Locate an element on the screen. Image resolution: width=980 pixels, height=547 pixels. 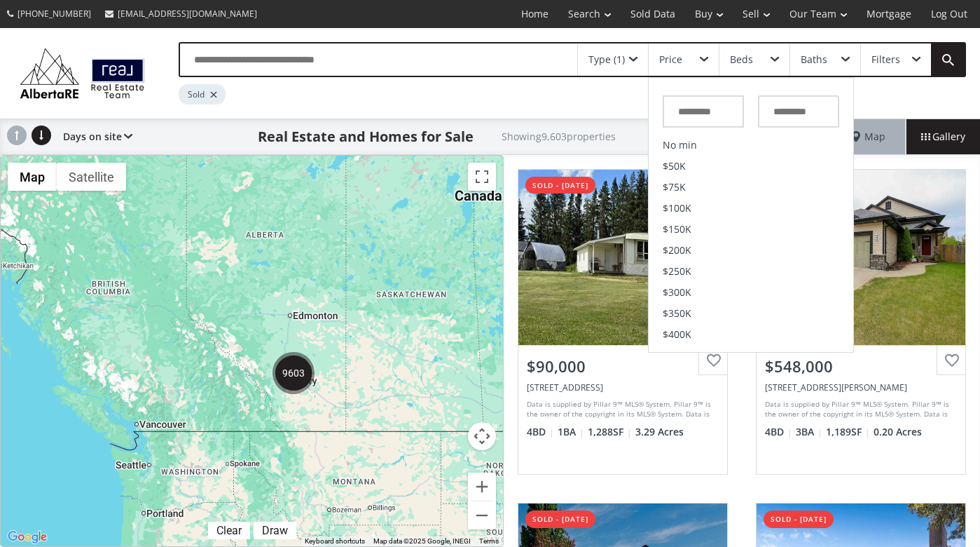
img: Logo is located at coordinates (82, 73).